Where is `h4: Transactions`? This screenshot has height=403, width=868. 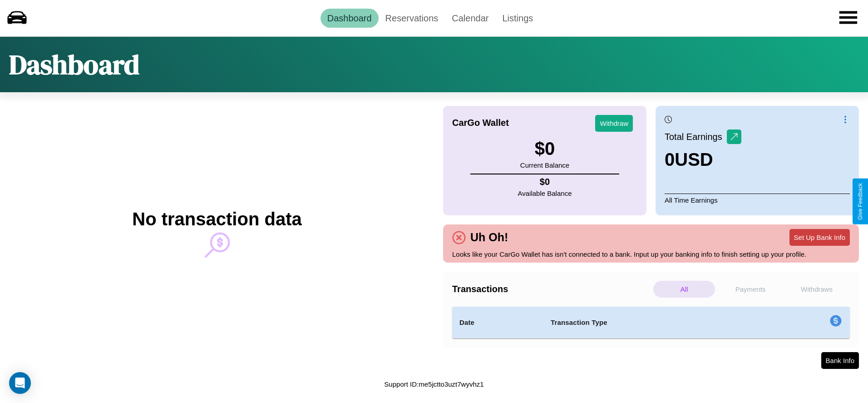
h4: Transactions is located at coordinates (552, 289).